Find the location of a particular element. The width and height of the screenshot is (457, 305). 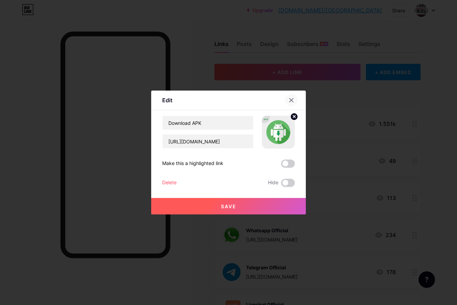

input: URL is located at coordinates (208, 141).